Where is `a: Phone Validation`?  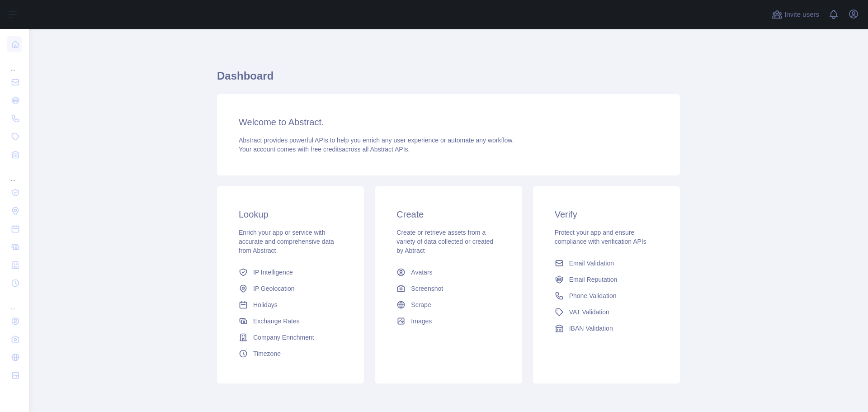
a: Phone Validation is located at coordinates (607, 296).